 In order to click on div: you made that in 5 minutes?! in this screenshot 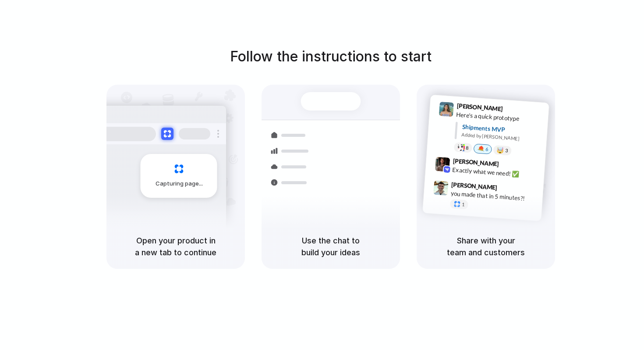, I will do `click(494, 196)`.